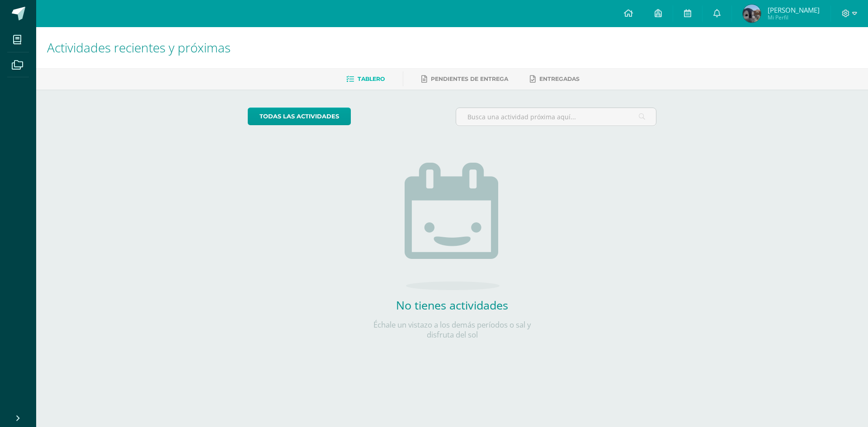 The height and width of the screenshot is (427, 868). I want to click on span: Mi Perfil, so click(793, 17).